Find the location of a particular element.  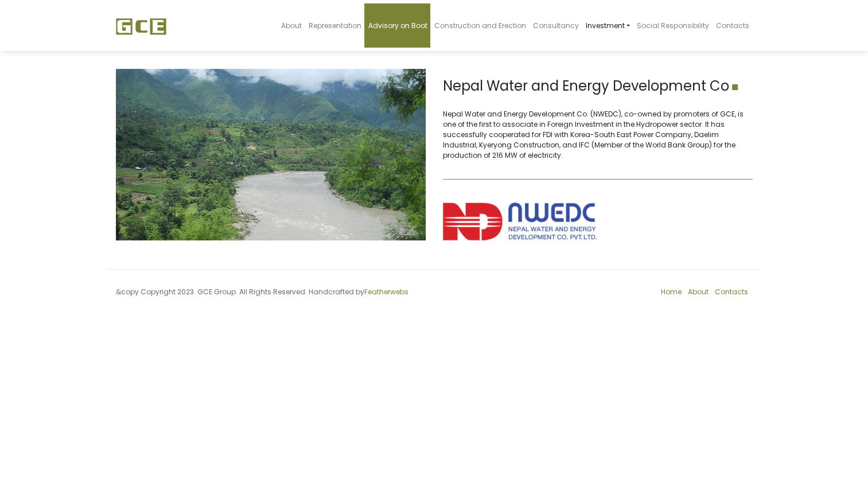

img: GCE Group is located at coordinates (141, 27).